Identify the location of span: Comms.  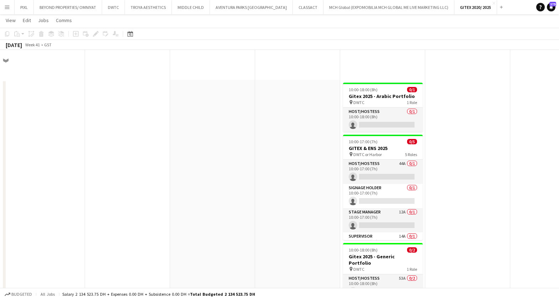
(64, 20).